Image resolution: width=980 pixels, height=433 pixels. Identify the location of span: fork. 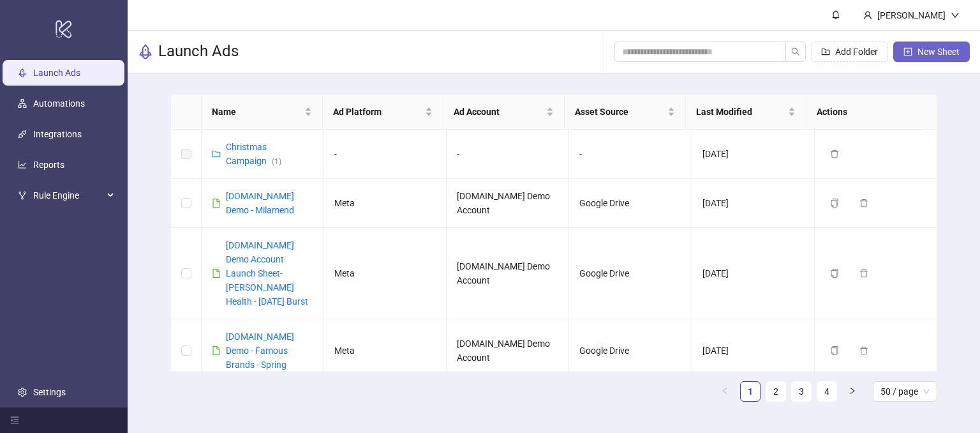
(22, 196).